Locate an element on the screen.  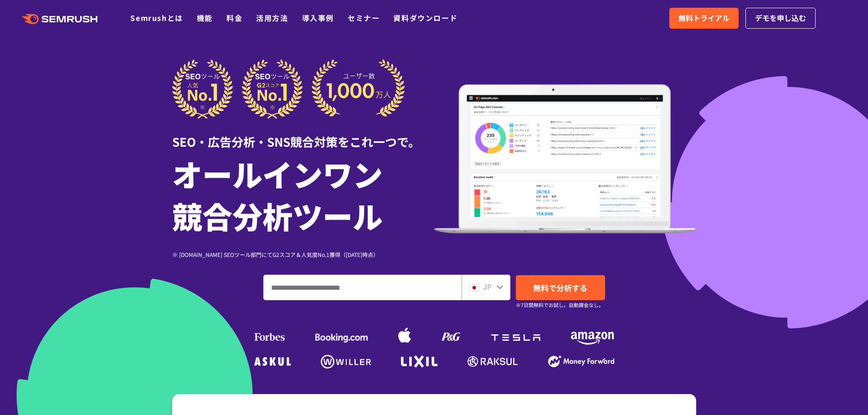
div: SEO・広告分析・SNS競合対策をこれ一つで。 is located at coordinates (304, 134).